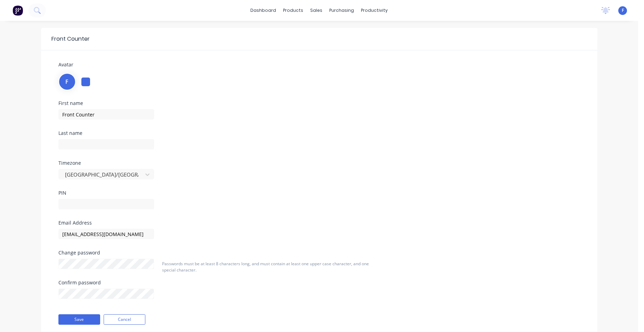  What do you see at coordinates (142, 133) in the screenshot?
I see `div: Last name` at bounding box center [142, 133].